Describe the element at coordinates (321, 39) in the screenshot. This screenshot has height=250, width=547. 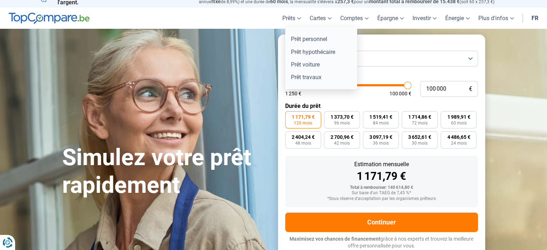
I see `a: Prêt personnel` at that location.